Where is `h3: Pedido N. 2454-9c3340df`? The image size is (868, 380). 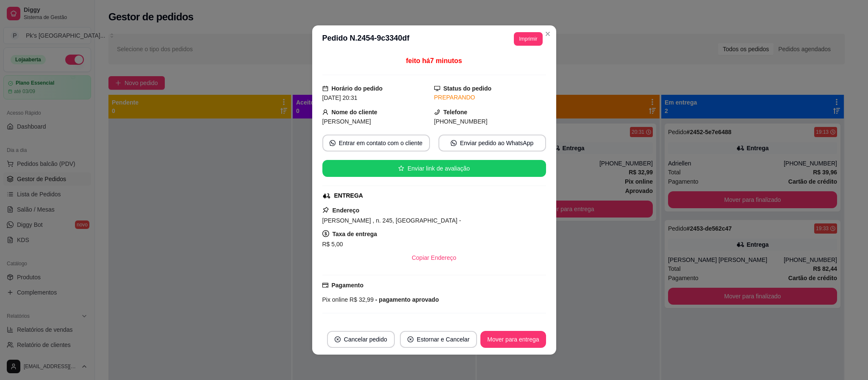 h3: Pedido N. 2454-9c3340df is located at coordinates (366, 39).